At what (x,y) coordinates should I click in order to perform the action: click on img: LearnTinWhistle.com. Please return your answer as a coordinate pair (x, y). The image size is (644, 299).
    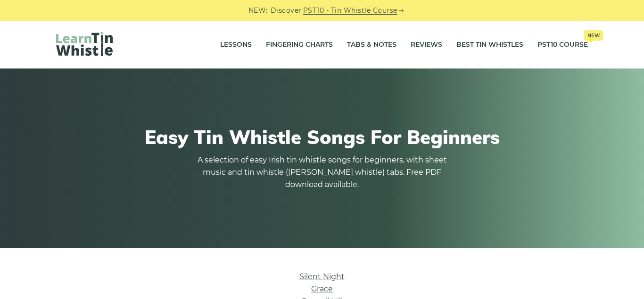
    Looking at the image, I should click on (84, 43).